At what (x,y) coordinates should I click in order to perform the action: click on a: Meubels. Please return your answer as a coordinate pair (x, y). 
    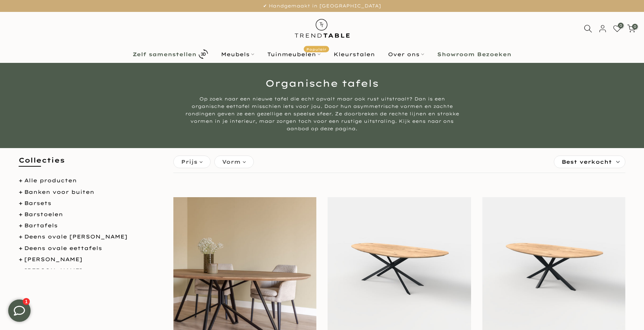
    Looking at the image, I should click on (238, 55).